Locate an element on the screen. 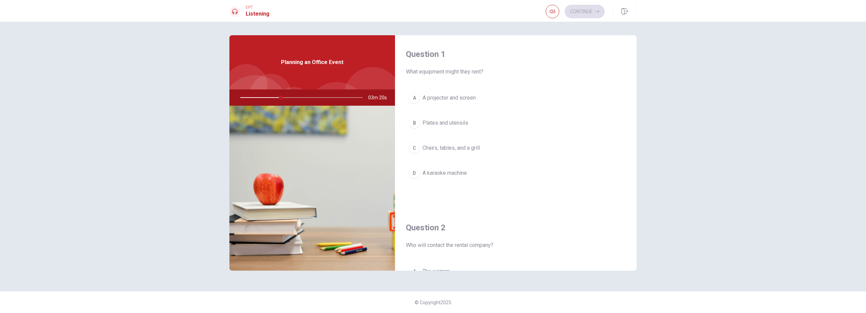  button: BPlates and utensils is located at coordinates (516, 123).